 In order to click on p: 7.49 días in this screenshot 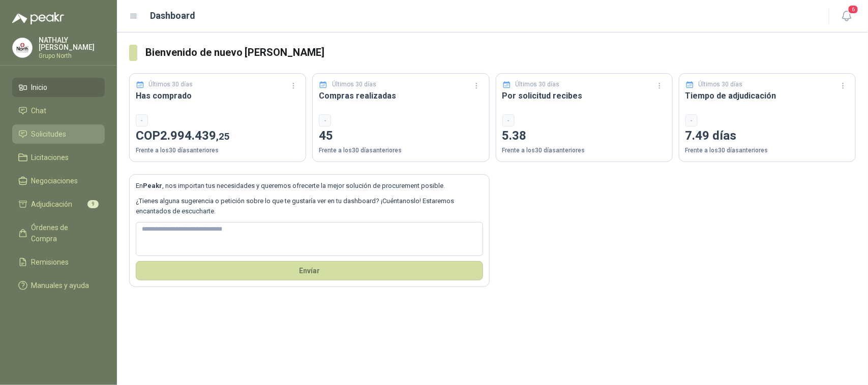, I will do `click(767, 136)`.